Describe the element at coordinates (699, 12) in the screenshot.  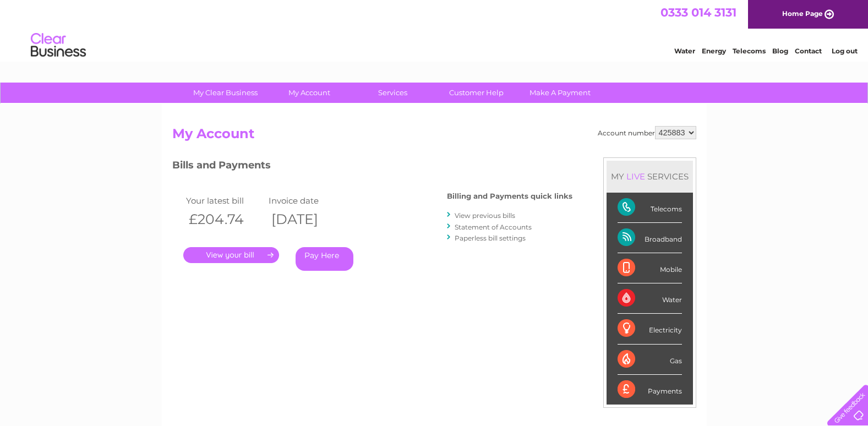
I see `span: 0333 014 3131` at that location.